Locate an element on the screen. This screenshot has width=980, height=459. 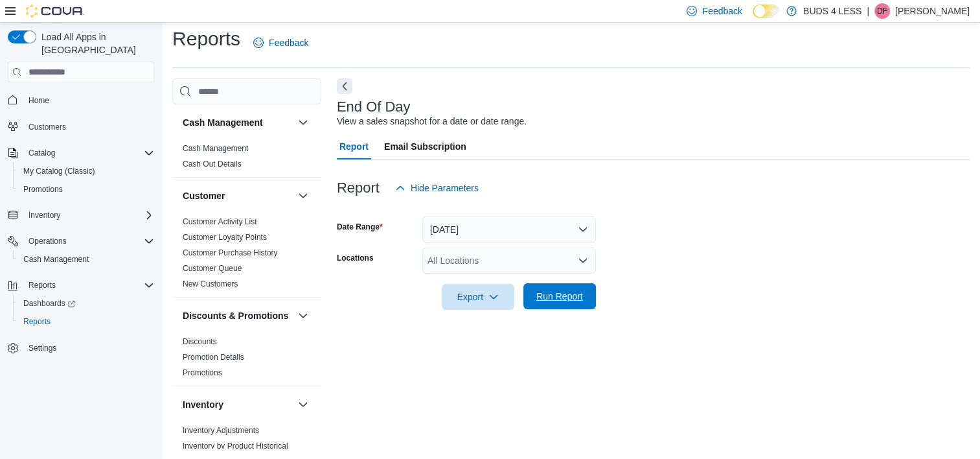
h3: End Of Day is located at coordinates (374, 107).